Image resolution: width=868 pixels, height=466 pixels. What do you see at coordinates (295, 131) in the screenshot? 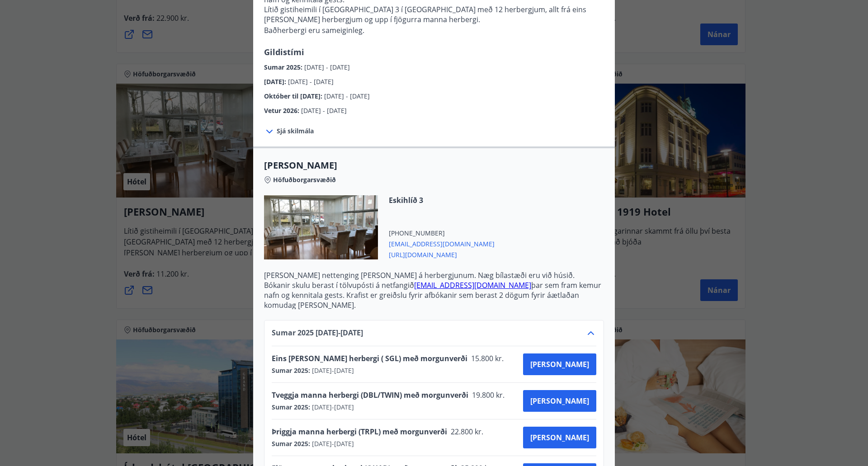
I see `span: Sjá skilmála` at bounding box center [295, 131].